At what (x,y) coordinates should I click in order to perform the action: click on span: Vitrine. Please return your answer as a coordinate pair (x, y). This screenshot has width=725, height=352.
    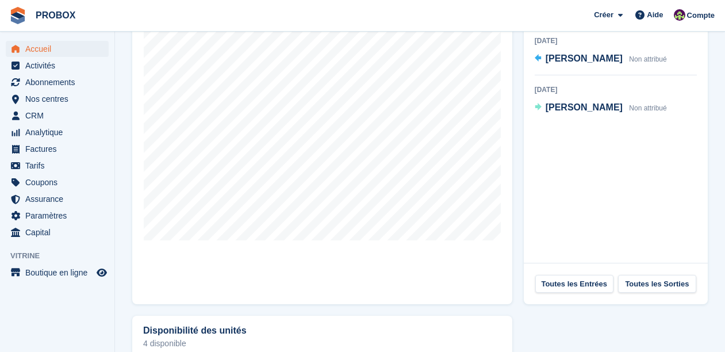
    Looking at the image, I should click on (62, 256).